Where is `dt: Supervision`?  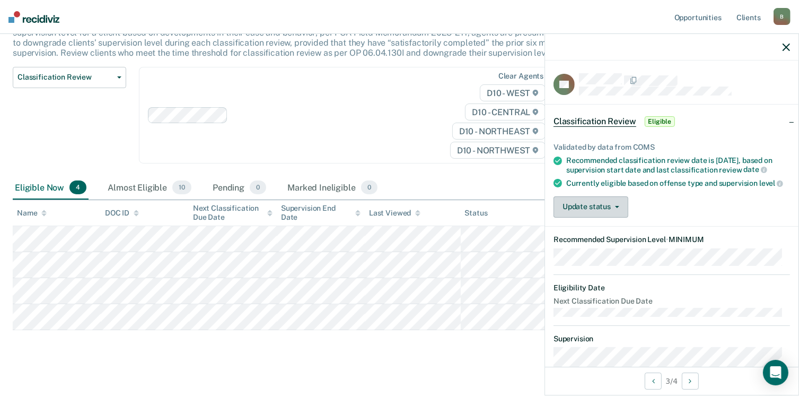 dt: Supervision is located at coordinates (672, 338).